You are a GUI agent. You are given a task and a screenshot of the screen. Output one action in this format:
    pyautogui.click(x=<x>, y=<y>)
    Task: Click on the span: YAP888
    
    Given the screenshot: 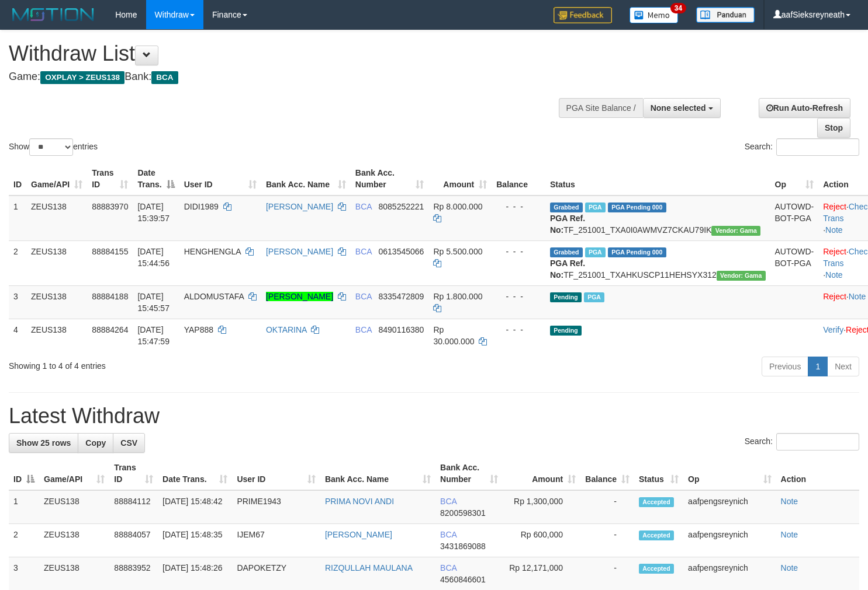 What is the action you would take?
    pyautogui.click(x=199, y=330)
    